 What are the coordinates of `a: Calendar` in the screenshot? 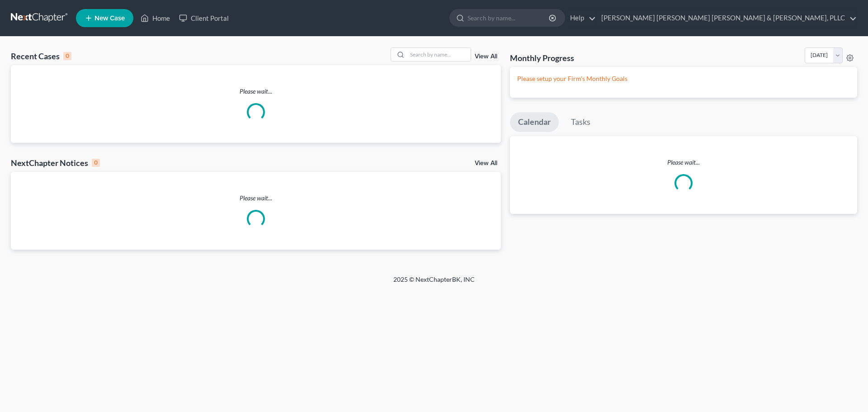 It's located at (535, 122).